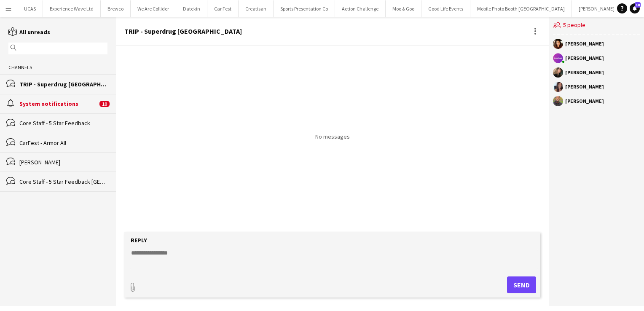 The height and width of the screenshot is (311, 644). I want to click on button: Action Challenge, so click(361, 9).